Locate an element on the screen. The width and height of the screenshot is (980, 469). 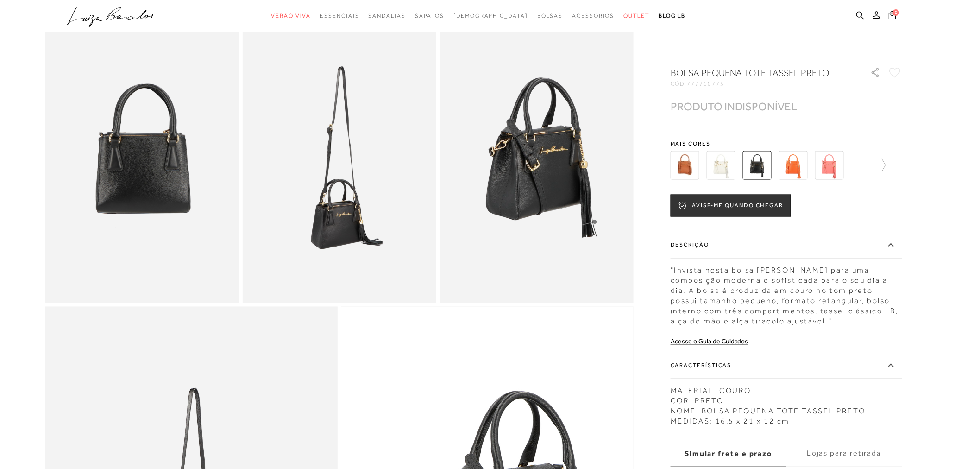
img: BOLSA TOTE PEQUENA EM COURO ROSA MELANCIA COM TASSEL is located at coordinates (830, 165).